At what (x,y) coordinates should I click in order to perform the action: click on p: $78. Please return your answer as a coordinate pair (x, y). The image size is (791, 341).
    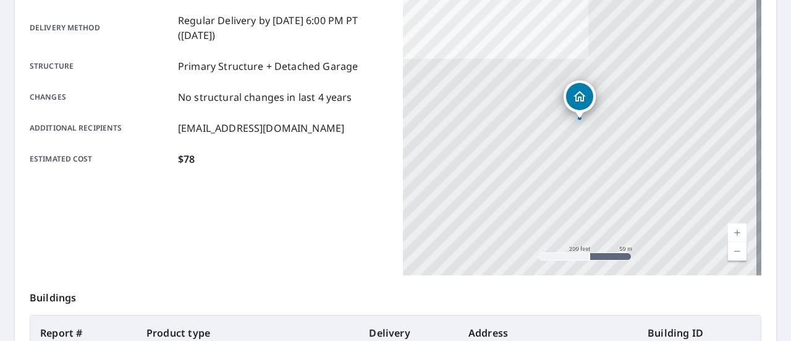
    Looking at the image, I should click on (186, 159).